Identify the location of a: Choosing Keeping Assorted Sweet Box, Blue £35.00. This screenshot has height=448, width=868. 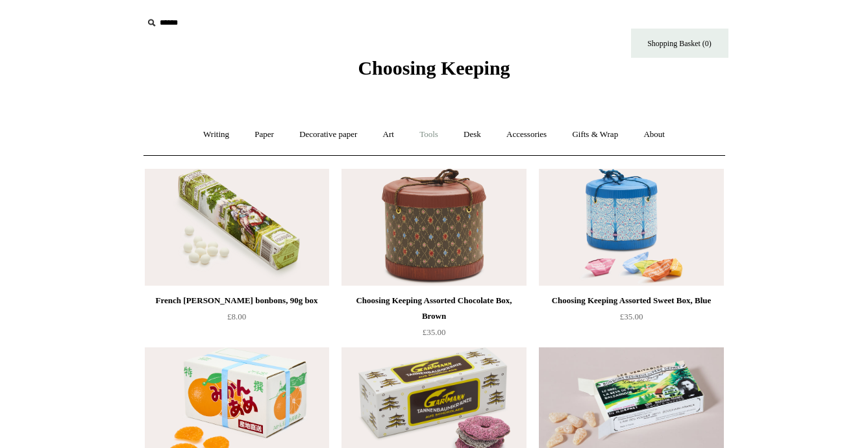
(631, 319).